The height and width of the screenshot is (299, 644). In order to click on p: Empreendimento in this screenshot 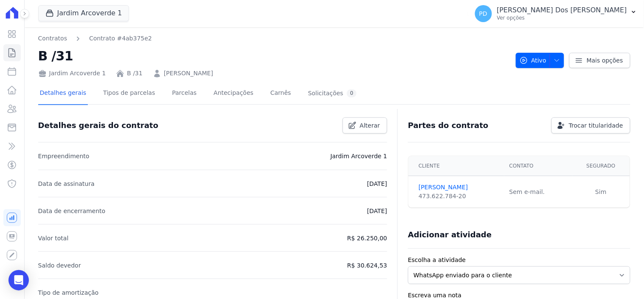, I will do `click(64, 156)`.